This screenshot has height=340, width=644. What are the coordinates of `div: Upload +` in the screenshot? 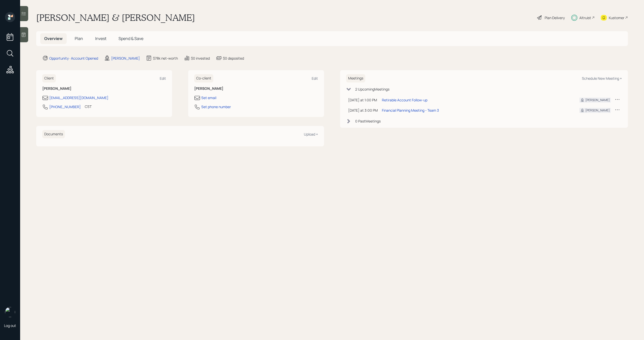 It's located at (311, 134).